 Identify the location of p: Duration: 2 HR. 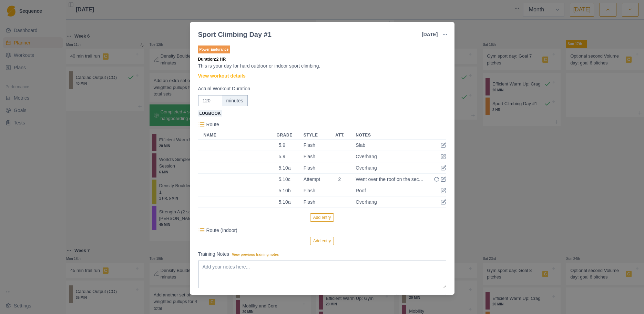
(322, 59).